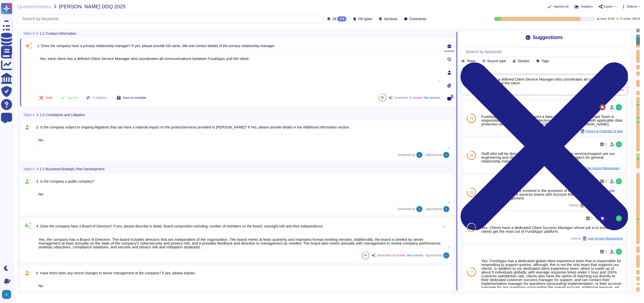 The height and width of the screenshot is (303, 644). I want to click on button: Save as template, so click(131, 98).